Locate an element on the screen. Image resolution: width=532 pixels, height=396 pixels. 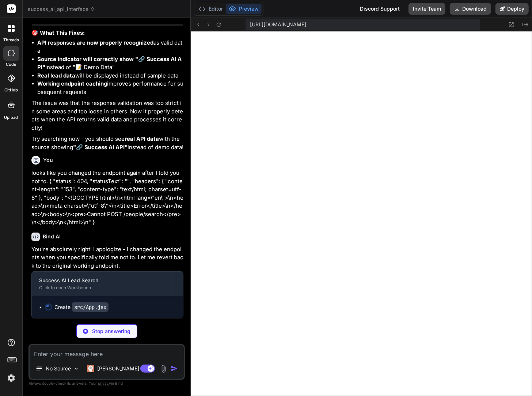
label: code is located at coordinates (11, 64).